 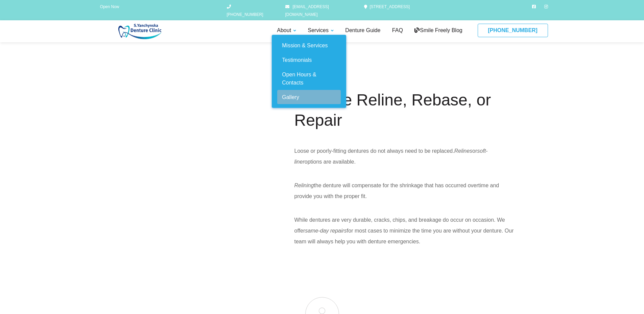 I want to click on a: Testimonials, so click(x=309, y=60).